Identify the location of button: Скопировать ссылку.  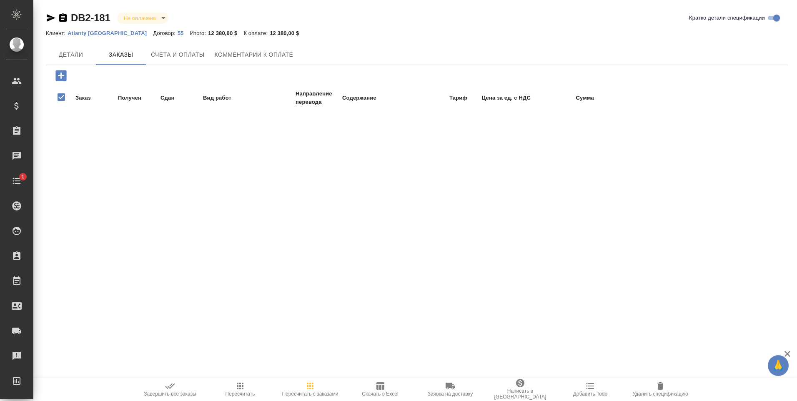
(63, 18).